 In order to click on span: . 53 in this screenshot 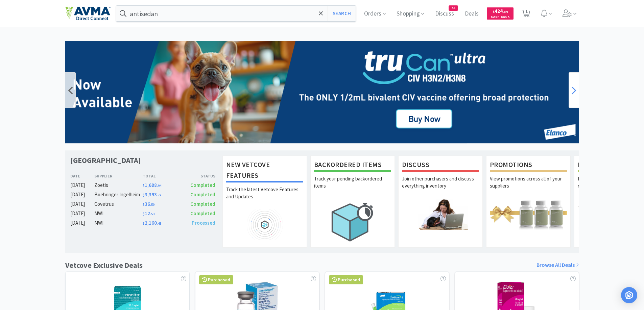, I will do `click(152, 214)`.